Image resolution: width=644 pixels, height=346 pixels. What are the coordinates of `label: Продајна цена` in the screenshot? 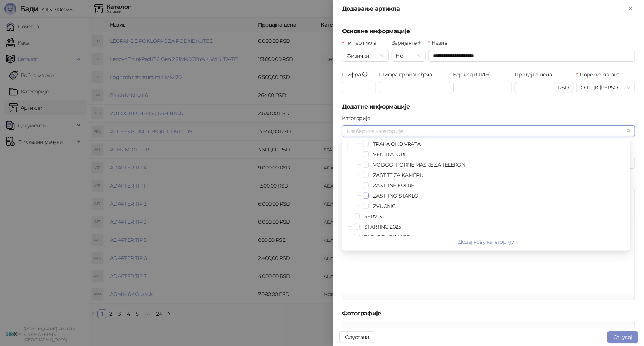 It's located at (536, 75).